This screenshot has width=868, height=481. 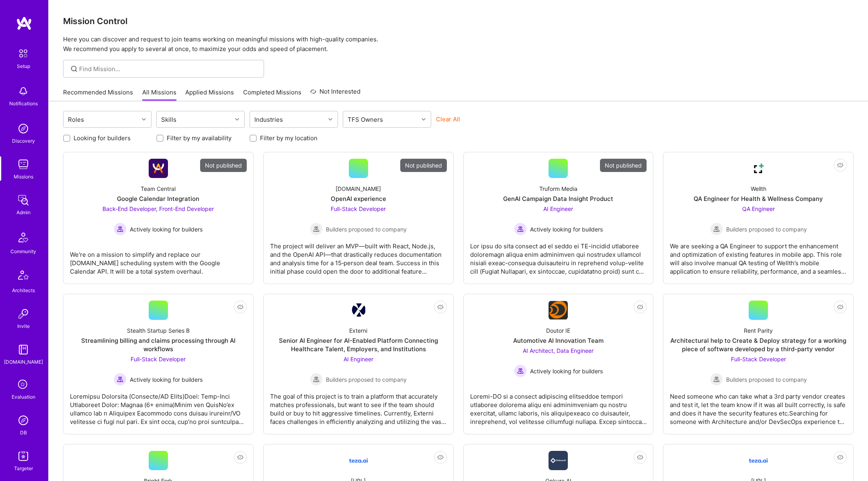 I want to click on div: Loremipsu Dolorsita (Consecte/AD Elits)Doei: Temp-Inci Utlaboreet Dolor: Magnaa (6+ enima)Minim v..., so click(x=159, y=406).